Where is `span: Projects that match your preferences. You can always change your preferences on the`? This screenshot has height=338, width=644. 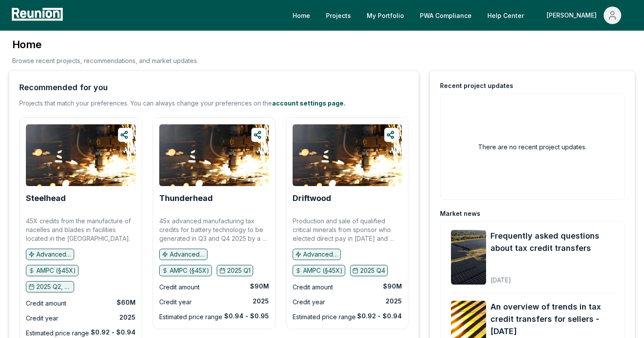 span: Projects that match your preferences. You can always change your preferences on the is located at coordinates (146, 103).